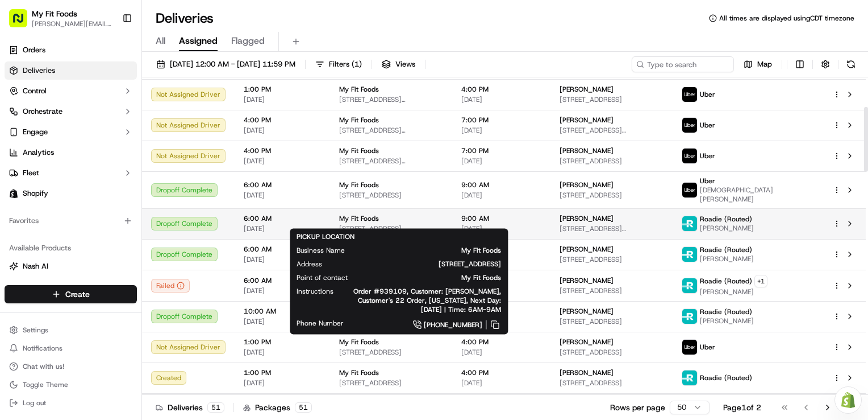 This screenshot has height=420, width=868. I want to click on button: Create, so click(70, 294).